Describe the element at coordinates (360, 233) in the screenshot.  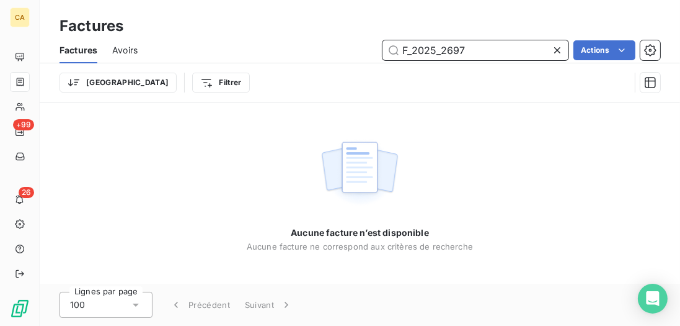
I see `span: Aucune facture n’est disponible` at that location.